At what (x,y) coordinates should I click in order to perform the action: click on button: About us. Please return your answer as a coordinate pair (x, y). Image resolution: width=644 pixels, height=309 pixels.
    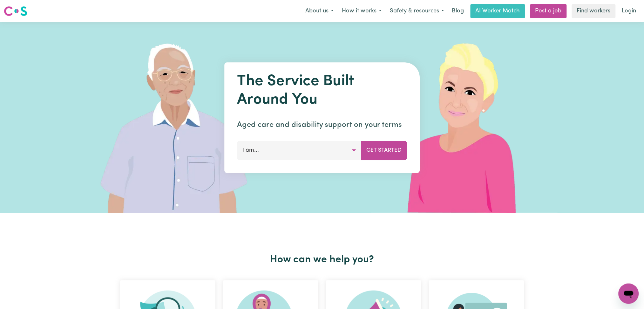
    Looking at the image, I should click on (319, 11).